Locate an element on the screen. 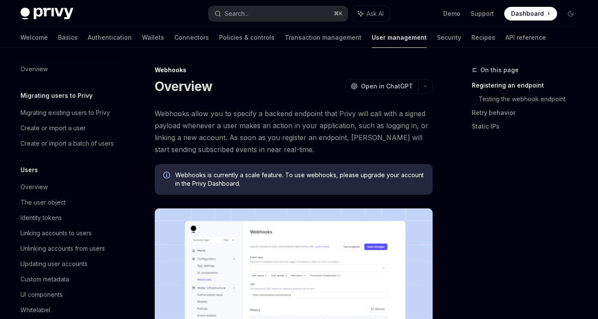  button: Toggle dark mode is located at coordinates (571, 14).